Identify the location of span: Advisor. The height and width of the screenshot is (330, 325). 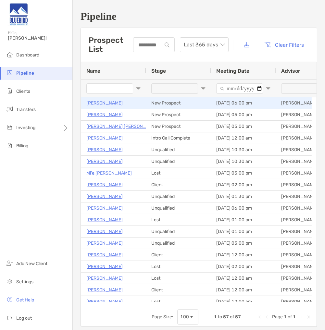
(291, 71).